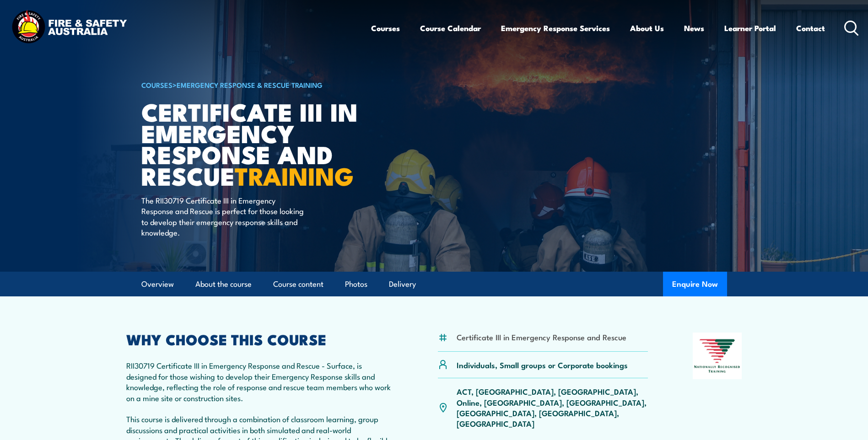 The height and width of the screenshot is (440, 868). What do you see at coordinates (254, 143) in the screenshot?
I see `h1: Certificate III in Emergency Response and Rescue` at bounding box center [254, 143].